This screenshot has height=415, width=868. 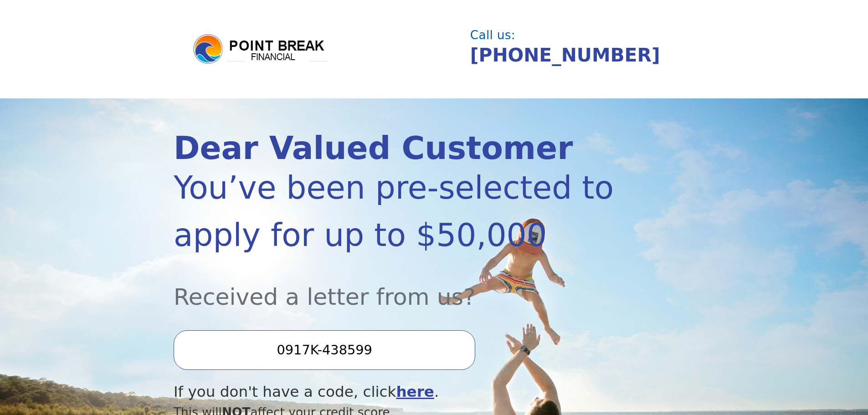 What do you see at coordinates (395, 148) in the screenshot?
I see `div: Dear Valued Customer` at bounding box center [395, 148].